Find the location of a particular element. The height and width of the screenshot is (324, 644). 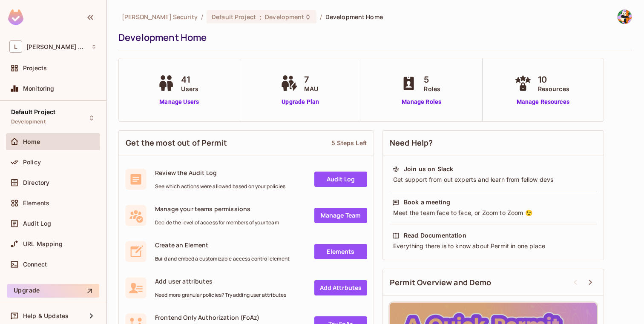

div: Book a meeting is located at coordinates (427, 202).